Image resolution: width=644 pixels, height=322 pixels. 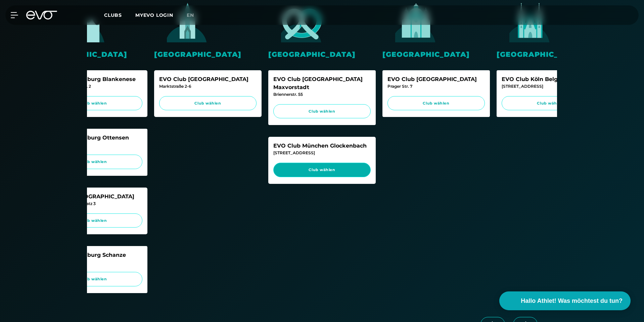 I want to click on div: EVO Club Hamburg Ottensen, so click(x=94, y=138).